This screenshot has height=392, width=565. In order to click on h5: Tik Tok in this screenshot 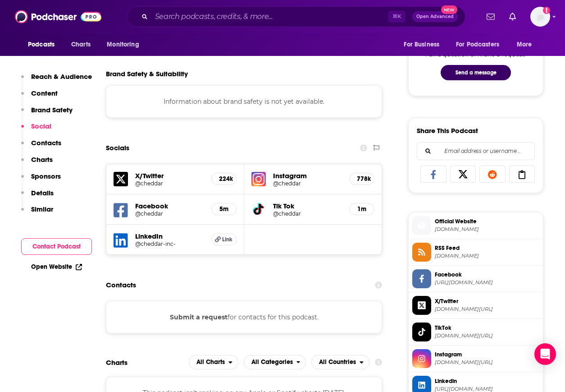, I will do `click(308, 205)`.